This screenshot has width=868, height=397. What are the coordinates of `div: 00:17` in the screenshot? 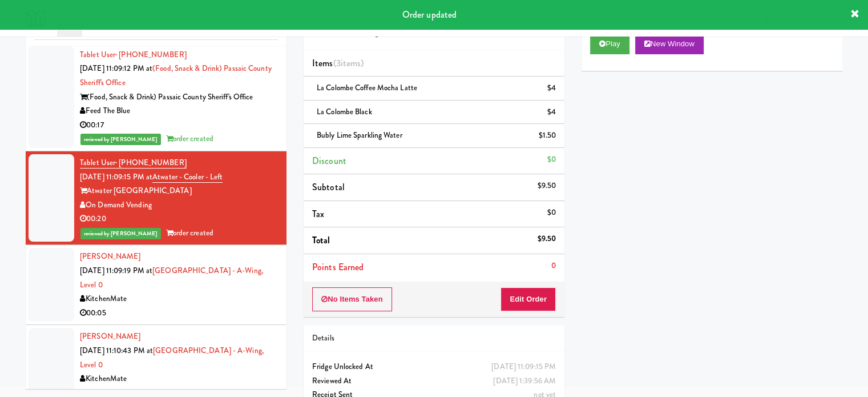 It's located at (178, 125).